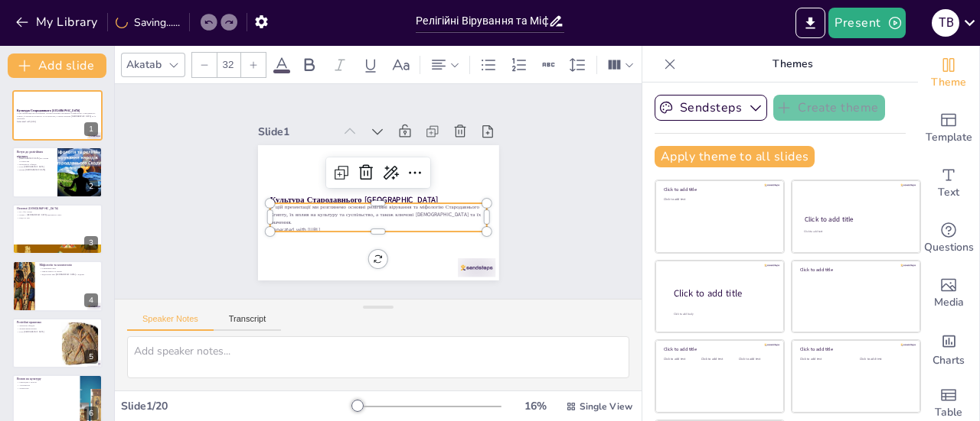 This screenshot has height=421, width=980. Describe the element at coordinates (91, 414) in the screenshot. I see `div: 6` at that location.